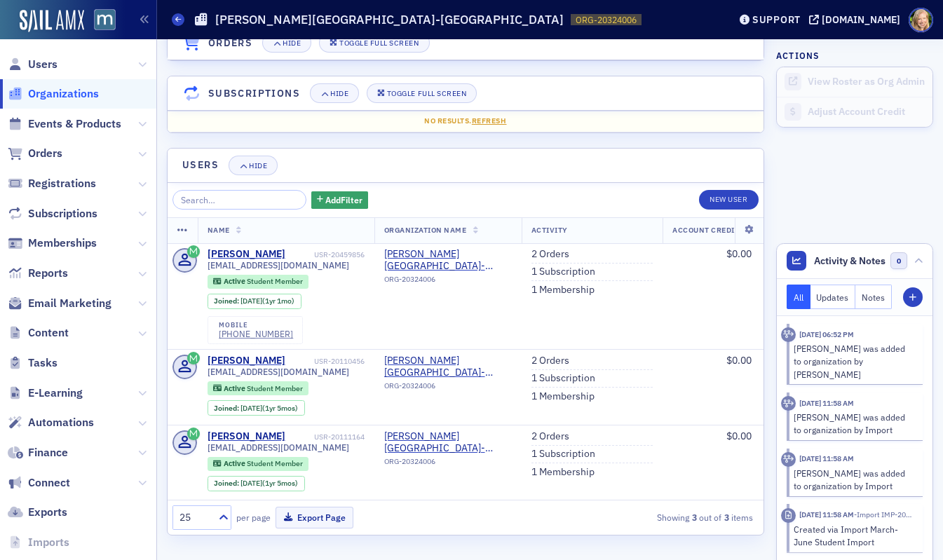 The image size is (943, 560). What do you see at coordinates (230, 43) in the screenshot?
I see `h4: Orders` at bounding box center [230, 43].